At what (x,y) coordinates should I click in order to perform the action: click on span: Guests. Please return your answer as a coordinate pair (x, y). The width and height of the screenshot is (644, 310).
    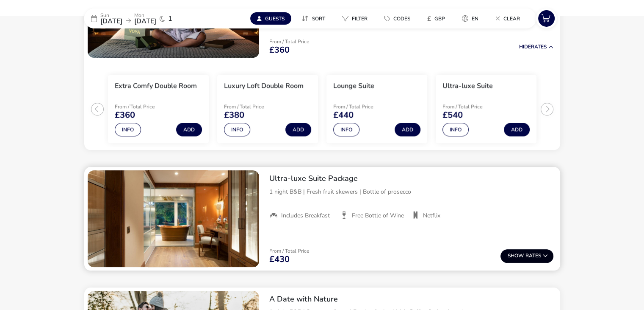
    Looking at the image, I should click on (275, 19).